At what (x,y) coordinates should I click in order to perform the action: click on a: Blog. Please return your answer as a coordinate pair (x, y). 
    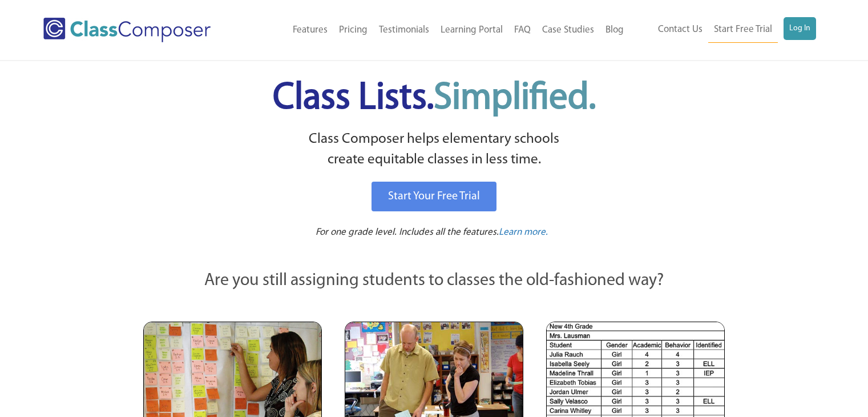
    Looking at the image, I should click on (615, 30).